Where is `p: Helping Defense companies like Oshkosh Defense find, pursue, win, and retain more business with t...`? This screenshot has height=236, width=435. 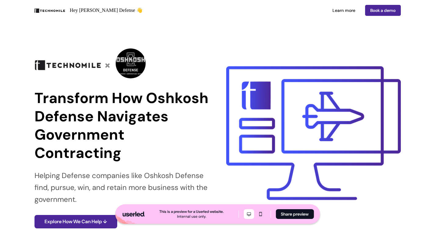
p: Helping Defense companies like Oshkosh Defense find, pursue, win, and retain more business with t... is located at coordinates (122, 188).